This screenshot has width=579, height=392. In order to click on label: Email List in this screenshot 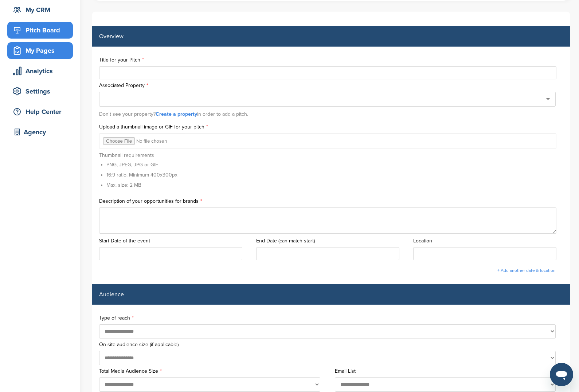, I will do `click(449, 371)`.